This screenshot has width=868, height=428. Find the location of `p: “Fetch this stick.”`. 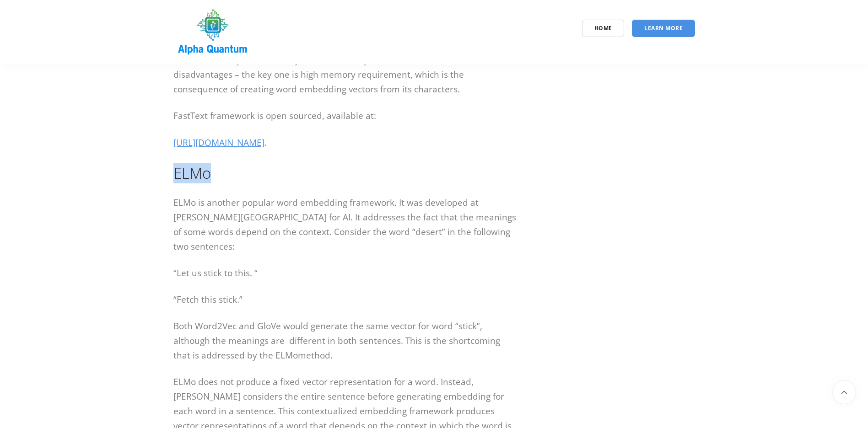

p: “Fetch this stick.” is located at coordinates (345, 299).